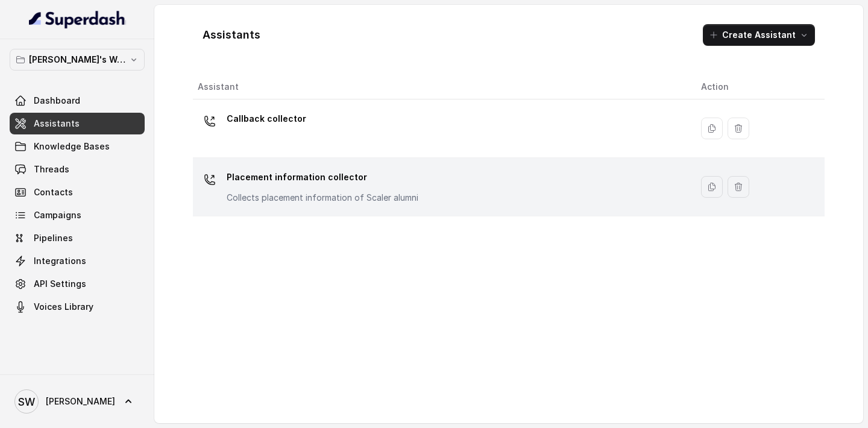  What do you see at coordinates (60, 284) in the screenshot?
I see `span: API Settings` at bounding box center [60, 284].